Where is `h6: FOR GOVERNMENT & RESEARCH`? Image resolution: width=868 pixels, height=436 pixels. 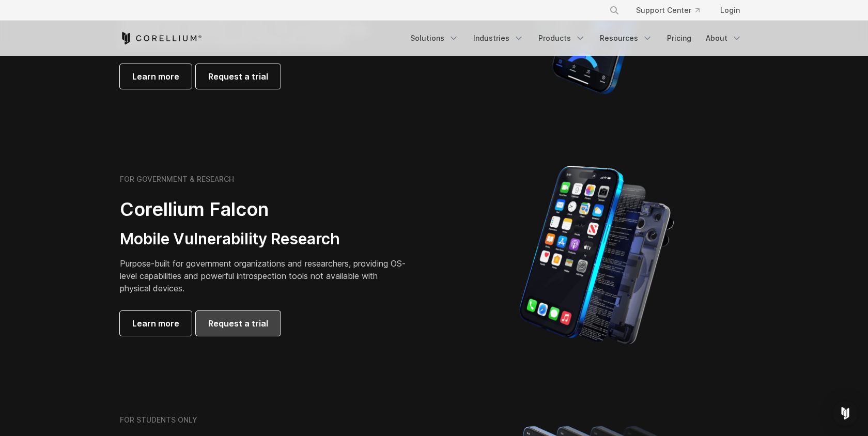
h6: FOR GOVERNMENT & RESEARCH is located at coordinates (176, 179).